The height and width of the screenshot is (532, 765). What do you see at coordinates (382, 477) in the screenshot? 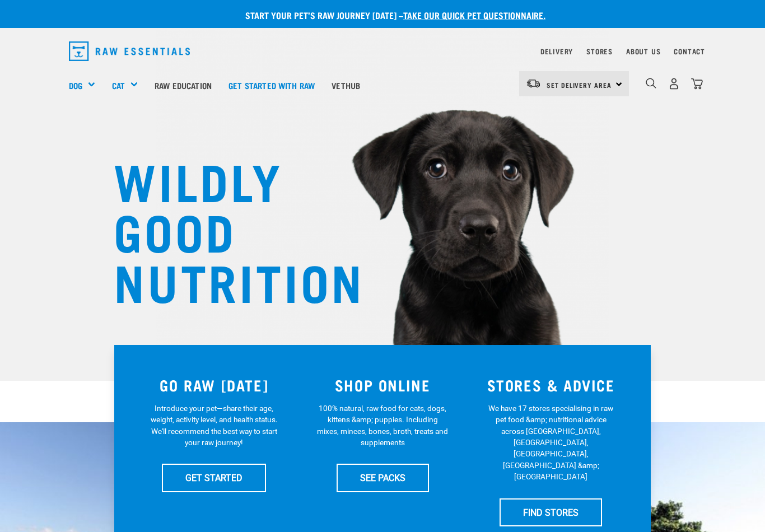
I see `a: SEE PACKS` at bounding box center [382, 477].